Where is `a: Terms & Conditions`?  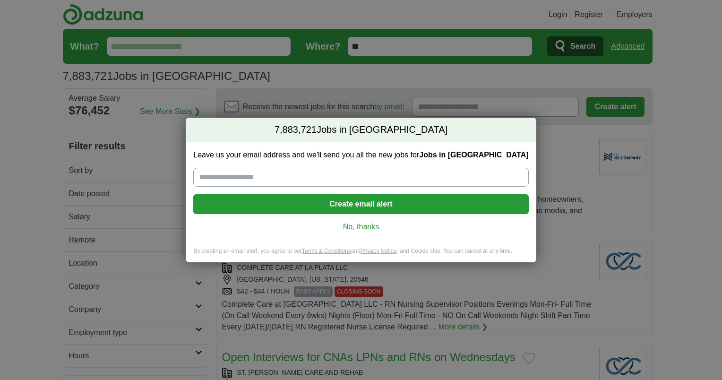
a: Terms & Conditions is located at coordinates (327, 251).